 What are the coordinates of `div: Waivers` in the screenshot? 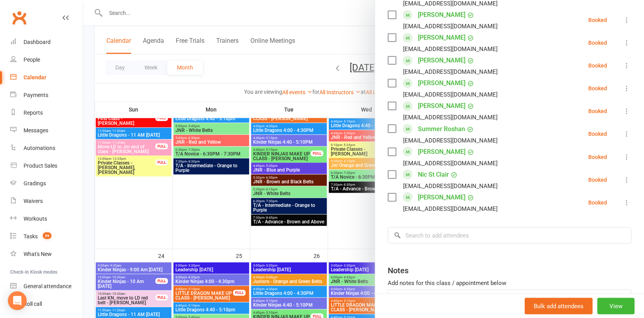 It's located at (33, 201).